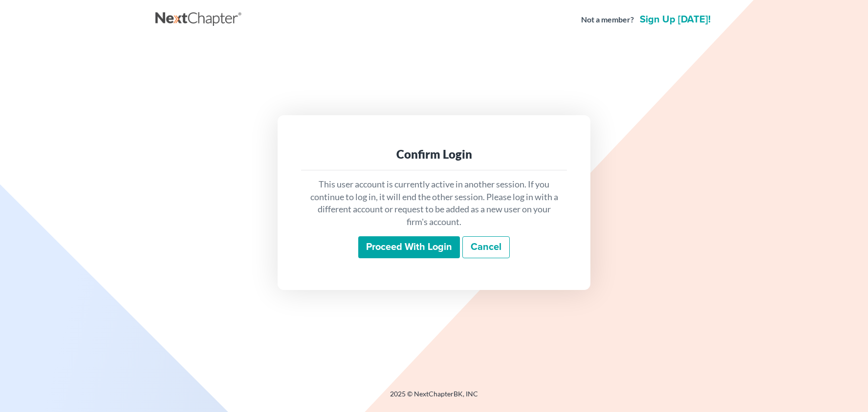  What do you see at coordinates (608, 20) in the screenshot?
I see `strong: Not a member?` at bounding box center [608, 20].